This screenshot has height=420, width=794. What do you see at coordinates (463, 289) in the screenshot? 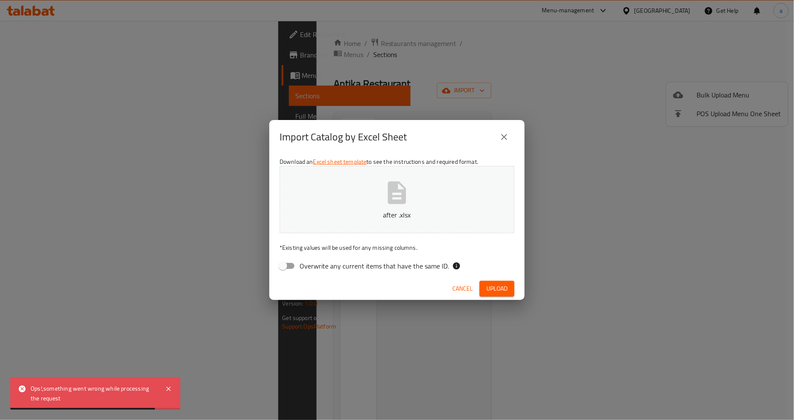
I see `button: Cancel` at bounding box center [463, 289].